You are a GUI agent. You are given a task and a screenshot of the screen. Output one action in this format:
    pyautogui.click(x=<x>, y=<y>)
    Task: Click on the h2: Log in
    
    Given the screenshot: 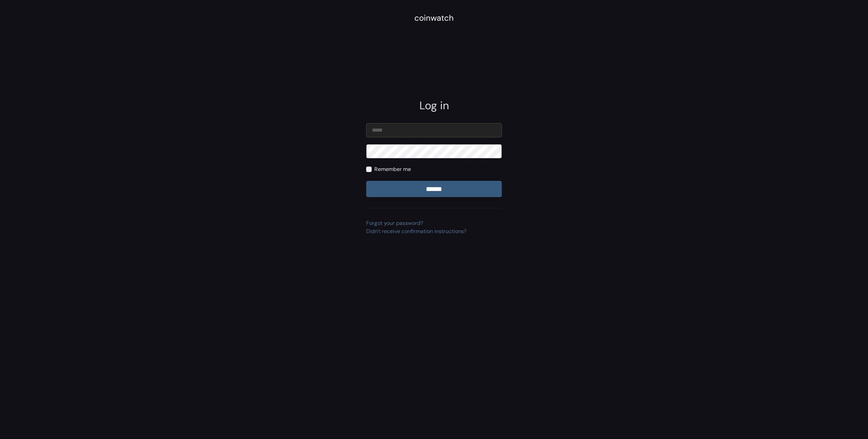 What is the action you would take?
    pyautogui.click(x=434, y=106)
    